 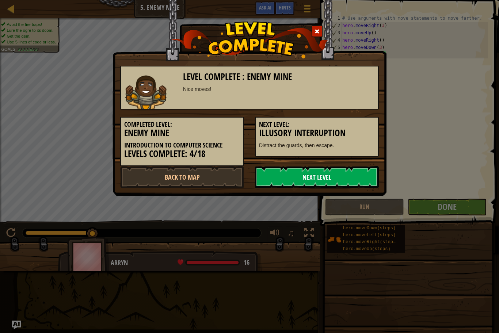 I want to click on p: Distract the guards, then escape., so click(x=317, y=146).